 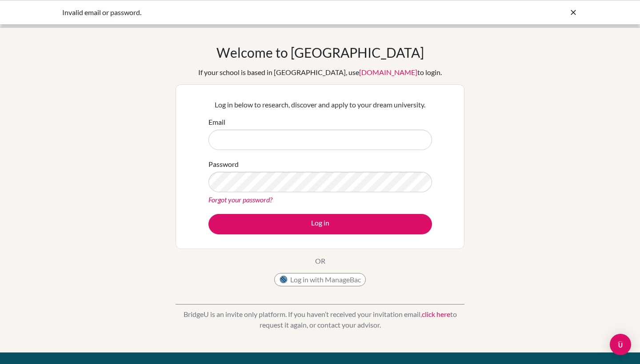 I want to click on div: Invalid email or password., so click(x=253, y=12).